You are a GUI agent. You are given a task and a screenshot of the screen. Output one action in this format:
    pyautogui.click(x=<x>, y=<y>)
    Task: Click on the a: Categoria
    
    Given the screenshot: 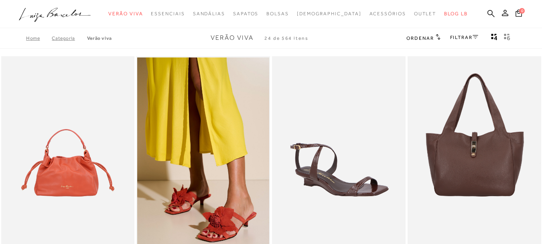 What is the action you would take?
    pyautogui.click(x=69, y=38)
    